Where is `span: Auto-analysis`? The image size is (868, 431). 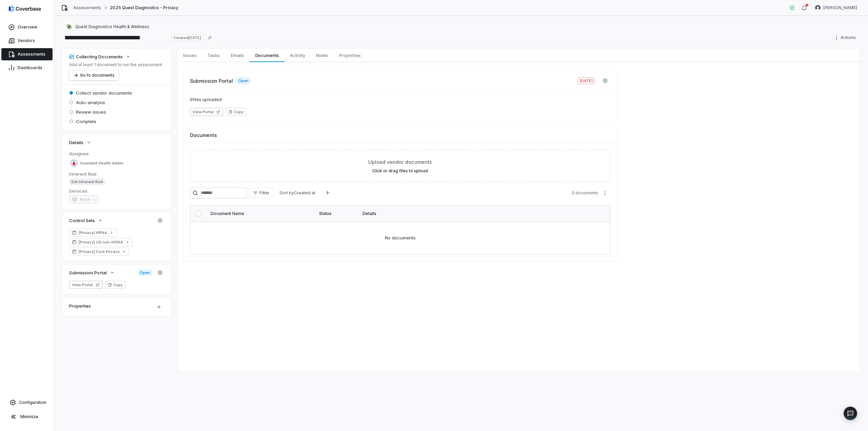
span: Auto-analysis is located at coordinates (91, 102).